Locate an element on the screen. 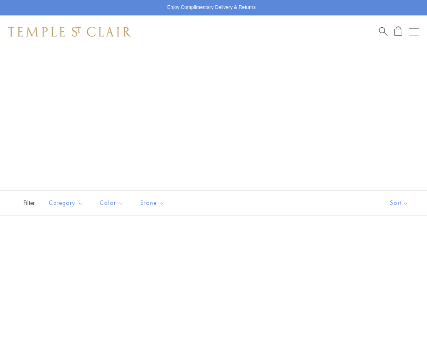  img: Temple St. Clair is located at coordinates (70, 32).